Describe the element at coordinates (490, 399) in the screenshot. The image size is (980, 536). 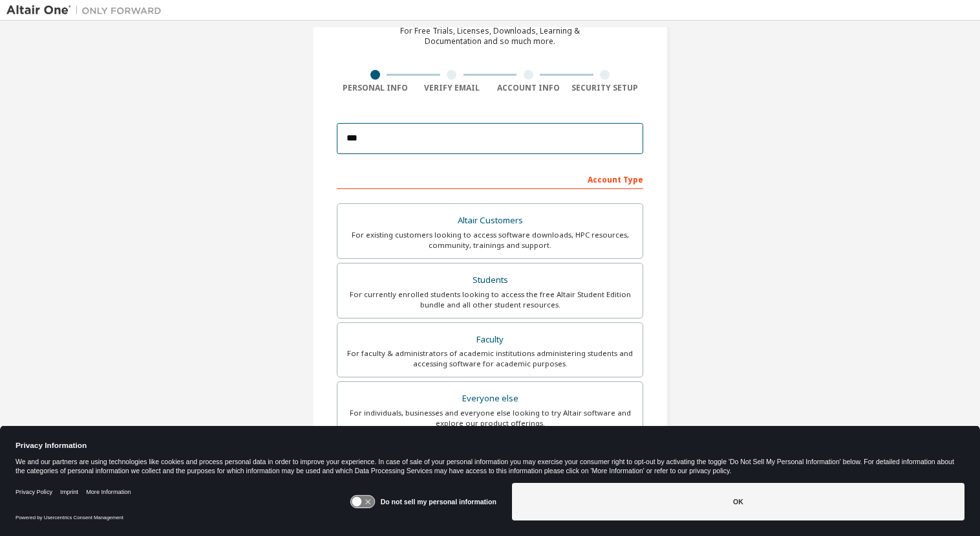
I see `div: Everyone else` at that location.